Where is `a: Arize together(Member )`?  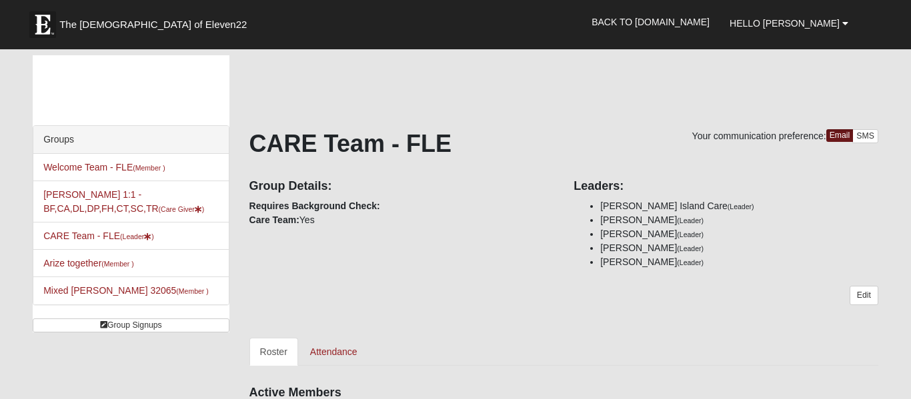 a: Arize together(Member ) is located at coordinates (89, 263).